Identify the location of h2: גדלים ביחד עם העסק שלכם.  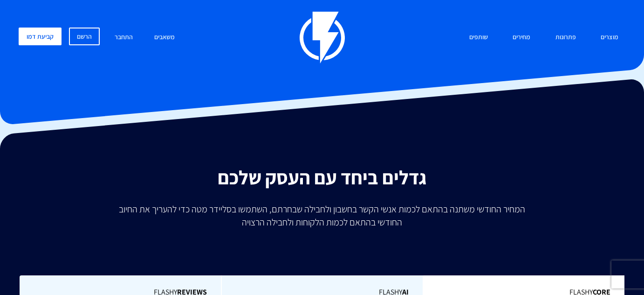
(322, 178).